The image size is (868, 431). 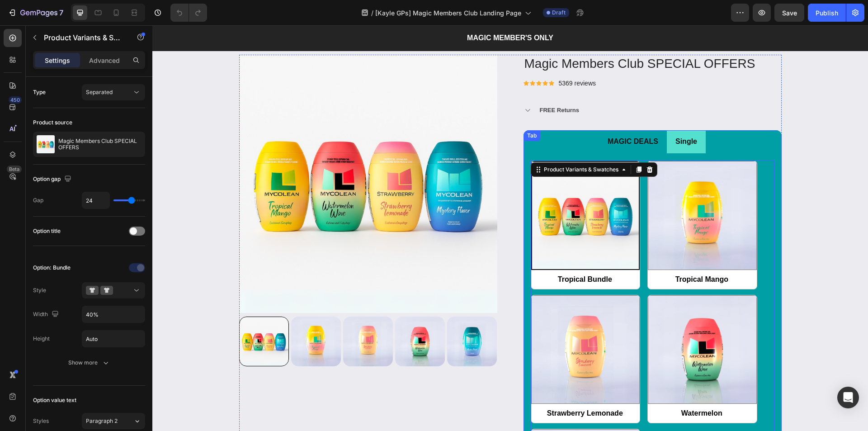 I want to click on p: 5369 reviews, so click(x=425, y=58).